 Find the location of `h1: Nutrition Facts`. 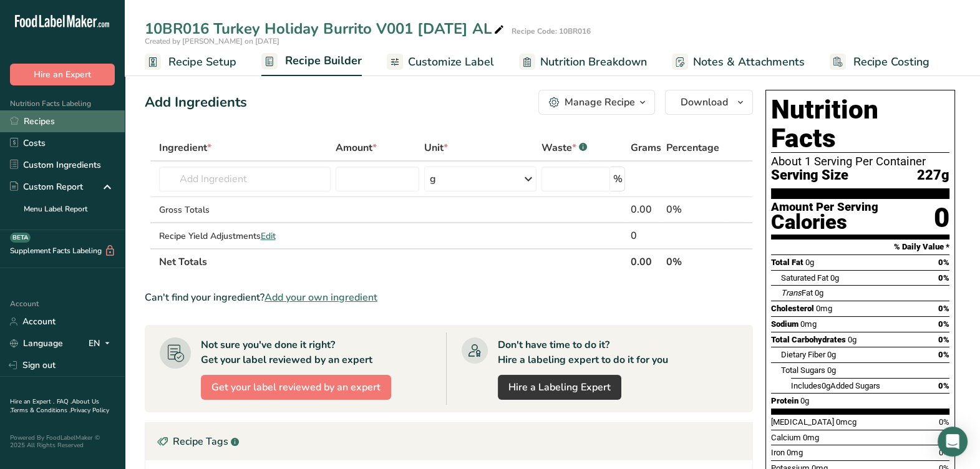

h1: Nutrition Facts is located at coordinates (860, 124).